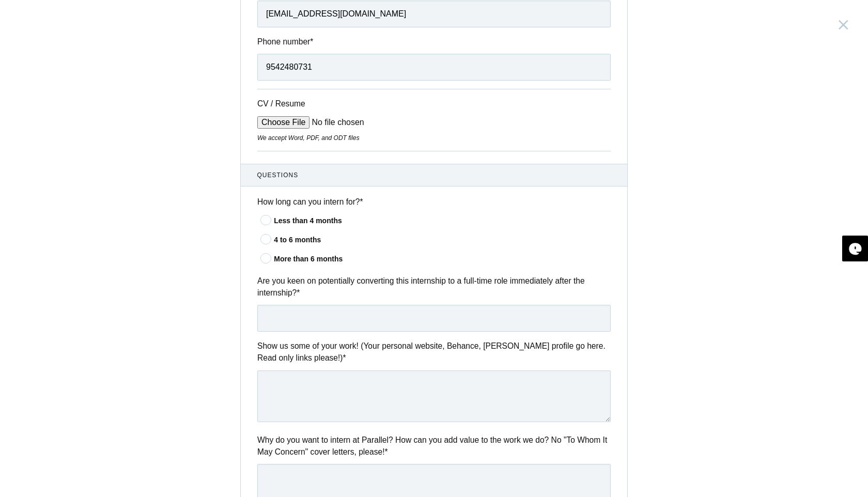  What do you see at coordinates (434, 42) in the screenshot?
I see `label: Phone number` at bounding box center [434, 42].